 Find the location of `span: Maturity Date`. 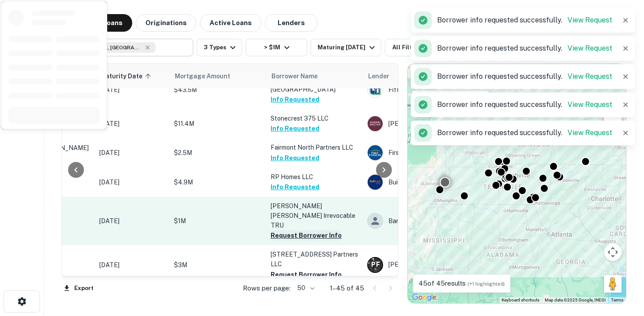

span: Maturity Date is located at coordinates (127, 76).